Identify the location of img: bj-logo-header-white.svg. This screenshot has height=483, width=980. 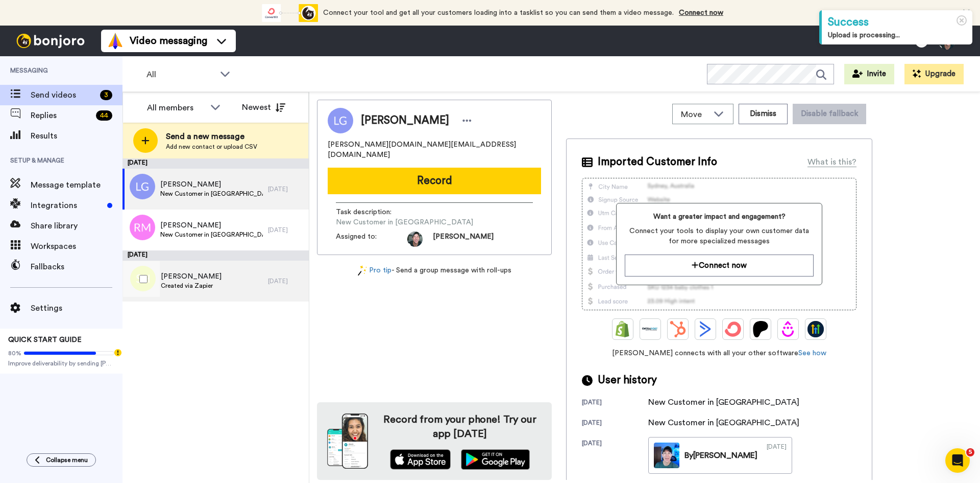
(51, 41).